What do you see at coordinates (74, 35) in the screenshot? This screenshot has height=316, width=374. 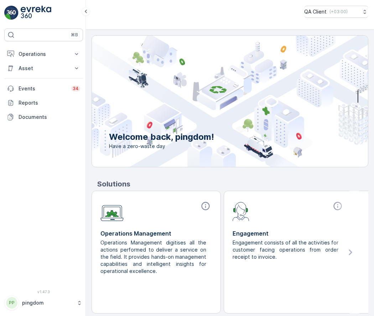 I see `p: ⌘B` at bounding box center [74, 35].